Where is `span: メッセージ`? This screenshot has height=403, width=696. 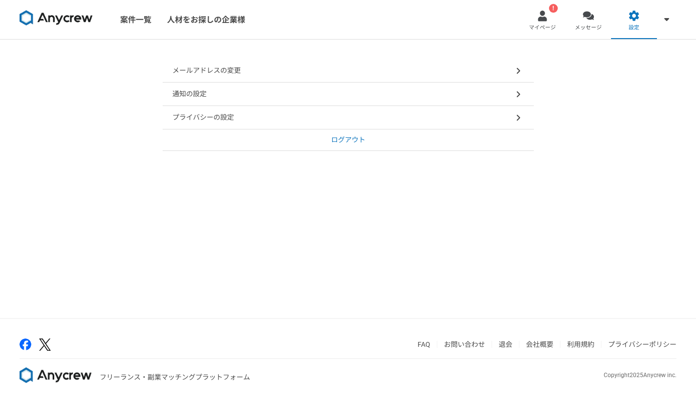 span: メッセージ is located at coordinates (588, 28).